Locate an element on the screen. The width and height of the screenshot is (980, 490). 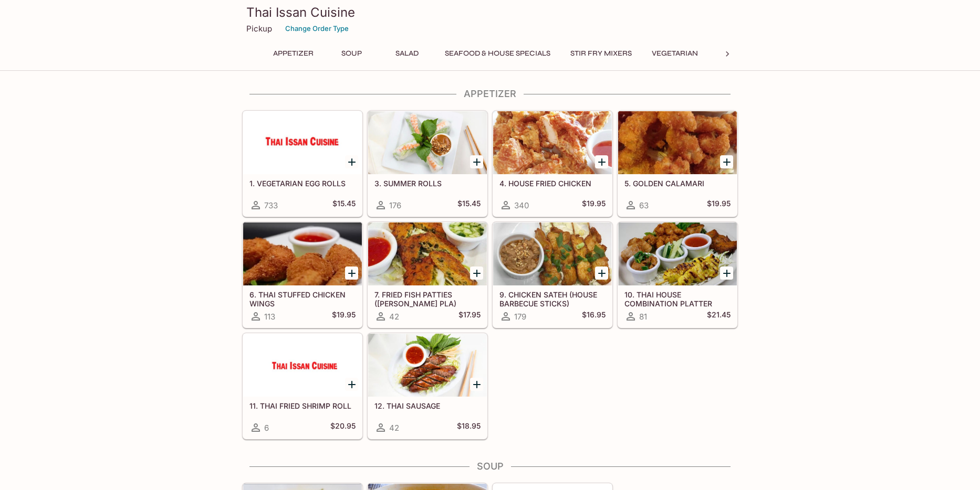
button: Add 3. SUMMER ROLLS is located at coordinates (476, 162).